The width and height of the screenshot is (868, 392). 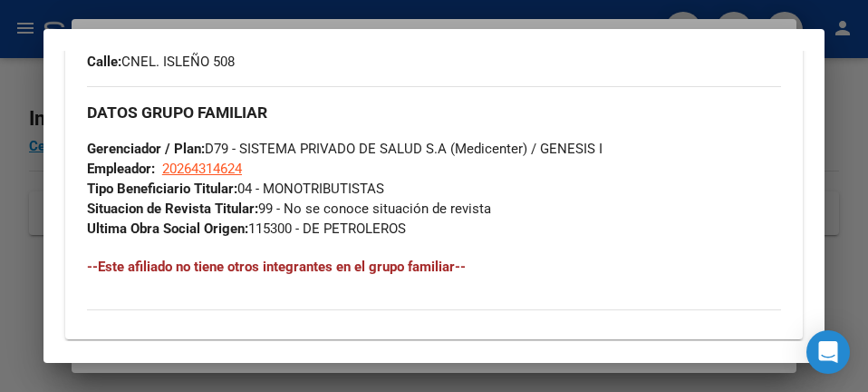 What do you see at coordinates (173, 208) in the screenshot?
I see `strong: Situacion de Revista Titular:` at bounding box center [173, 208].